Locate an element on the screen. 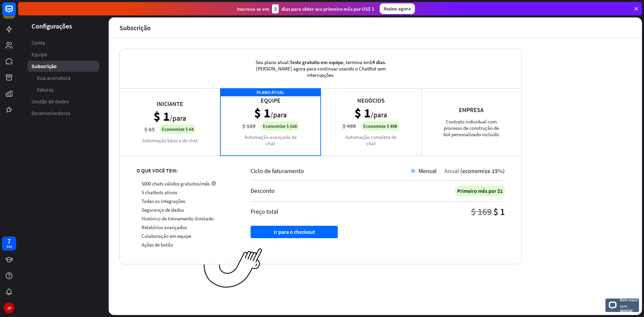 The image size is (644, 317). font: Bate-papo com is located at coordinates (629, 303).